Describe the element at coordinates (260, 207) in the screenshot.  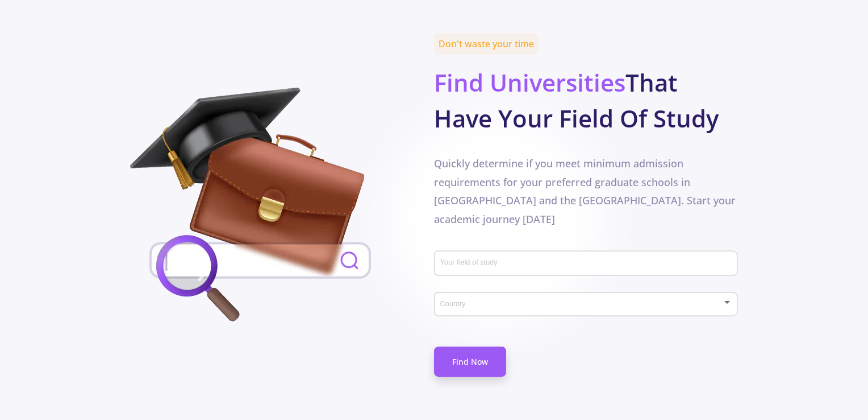
I see `img: field` at that location.